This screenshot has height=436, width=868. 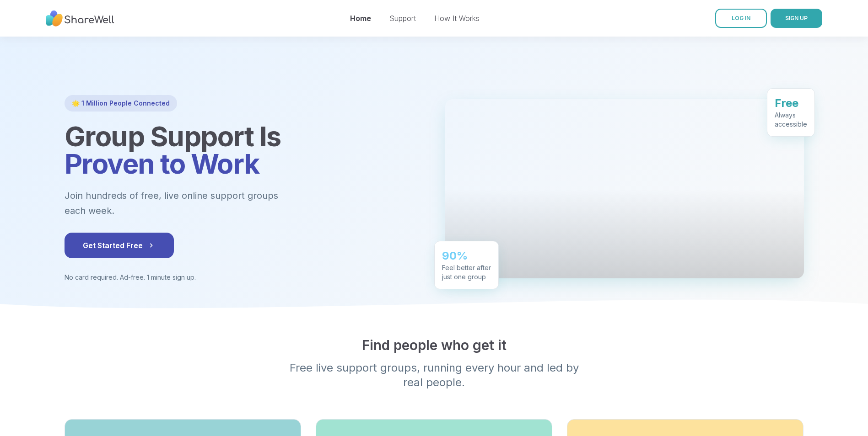 What do you see at coordinates (80, 18) in the screenshot?
I see `img: ShareWell Nav Logo` at bounding box center [80, 18].